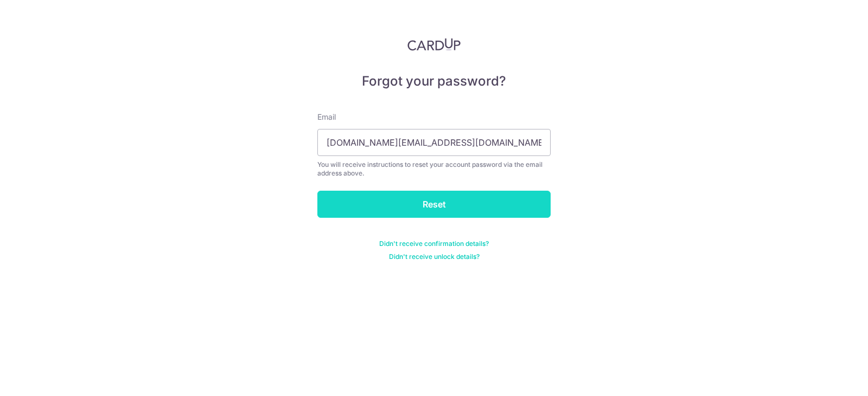 Image resolution: width=868 pixels, height=396 pixels. What do you see at coordinates (434, 204) in the screenshot?
I see `input: Reset` at bounding box center [434, 204].